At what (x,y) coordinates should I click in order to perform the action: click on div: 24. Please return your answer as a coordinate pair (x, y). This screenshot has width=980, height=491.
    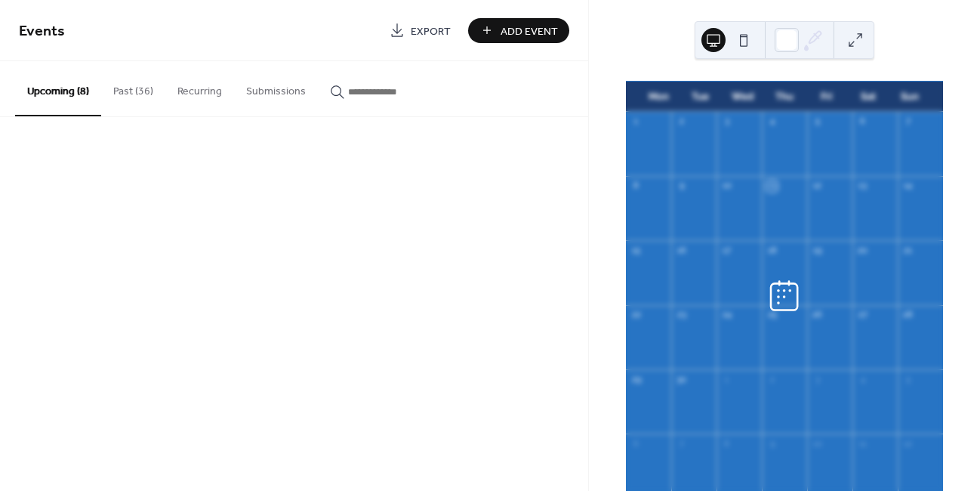
    Looking at the image, I should click on (726, 315).